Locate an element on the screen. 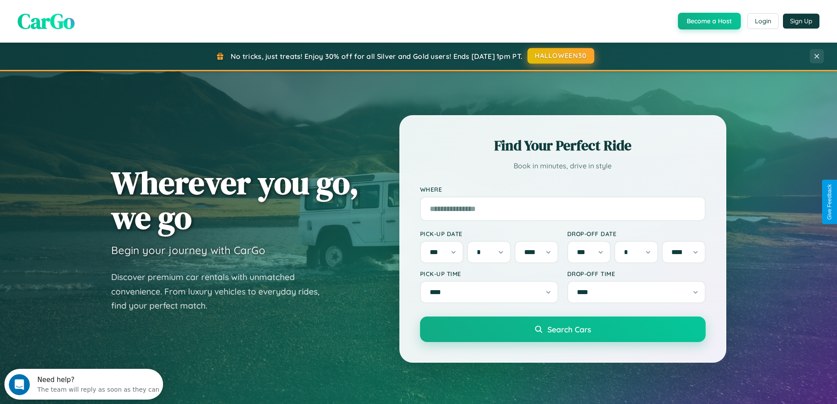 This screenshot has width=837, height=404. label: Pick-up Date is located at coordinates (489, 233).